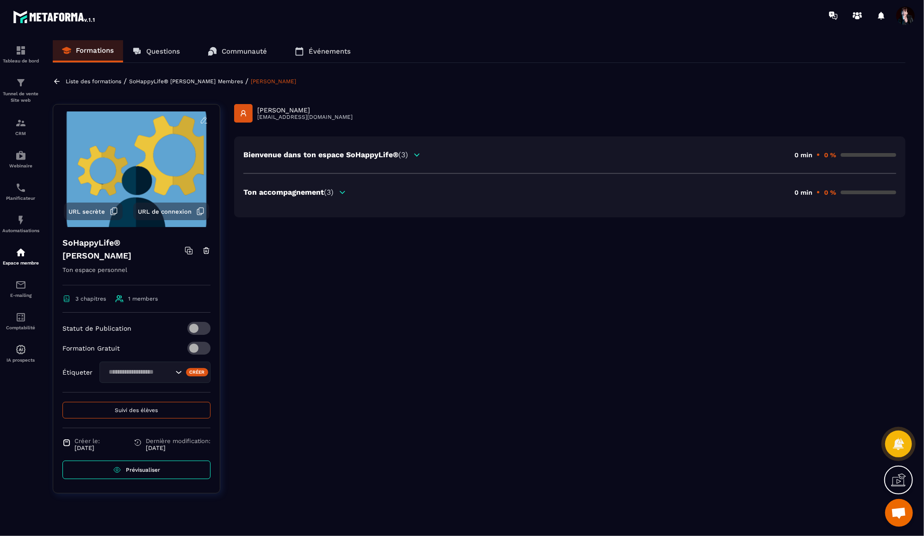  What do you see at coordinates (143, 470) in the screenshot?
I see `span: Prévisualiser` at bounding box center [143, 470].